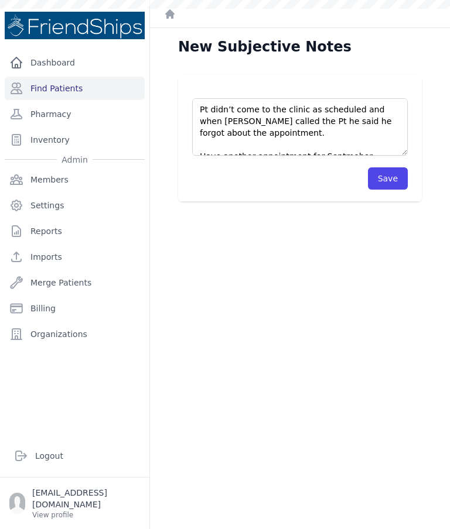 This screenshot has width=450, height=529. What do you see at coordinates (74, 334) in the screenshot?
I see `a: Organizations` at bounding box center [74, 334].